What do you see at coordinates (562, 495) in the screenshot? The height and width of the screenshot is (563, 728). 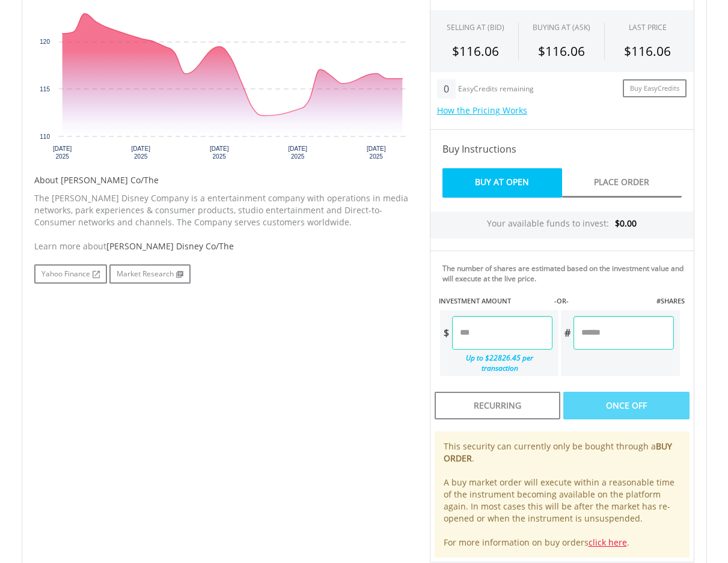 I see `div: This security can currently only be bought through a . A buy market order will execute within a r...` at bounding box center [562, 495].